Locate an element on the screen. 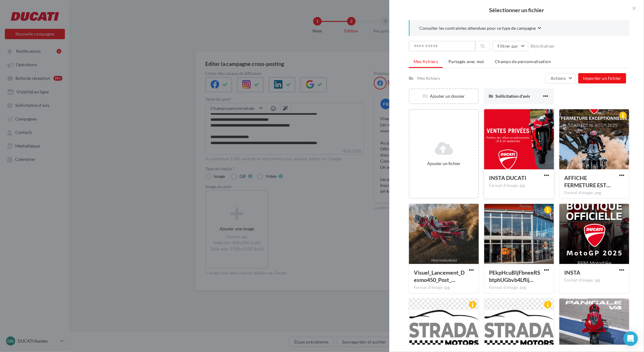 The image size is (644, 352). span: Sollicitation d'avis is located at coordinates (512, 96).